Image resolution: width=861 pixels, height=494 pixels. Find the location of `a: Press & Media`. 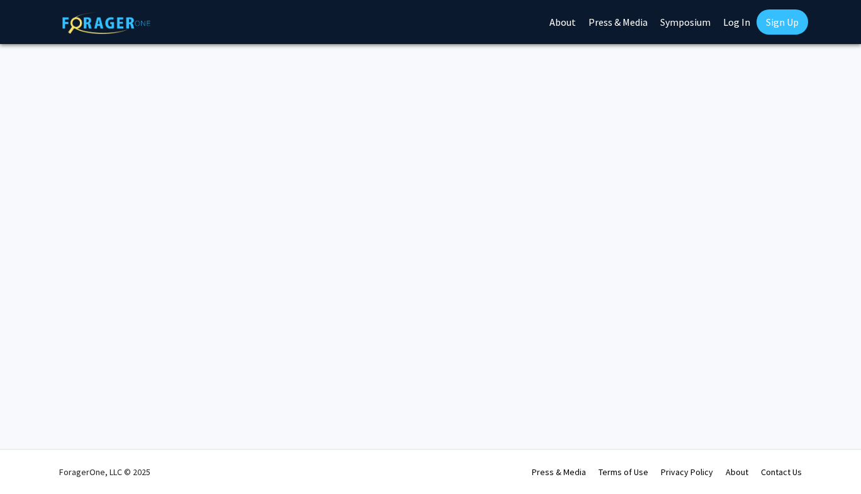

a: Press & Media is located at coordinates (559, 472).